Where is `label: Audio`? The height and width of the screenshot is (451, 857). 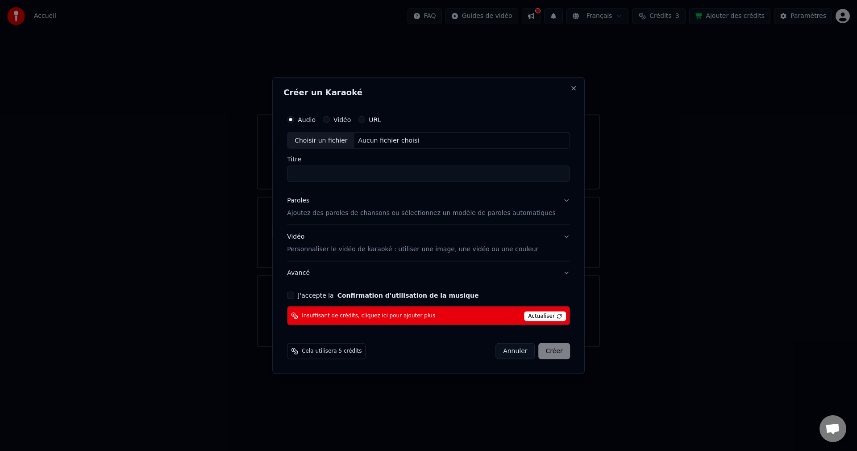 label: Audio is located at coordinates (307, 119).